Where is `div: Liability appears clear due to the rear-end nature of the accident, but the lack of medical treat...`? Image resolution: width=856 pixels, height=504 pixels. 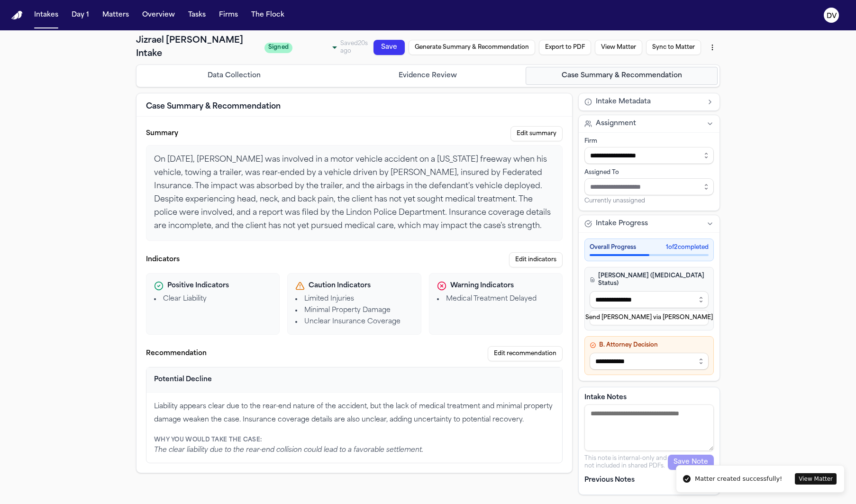 div: Liability appears clear due to the rear-end nature of the accident, but the lack of medical treat... is located at coordinates (354, 413).